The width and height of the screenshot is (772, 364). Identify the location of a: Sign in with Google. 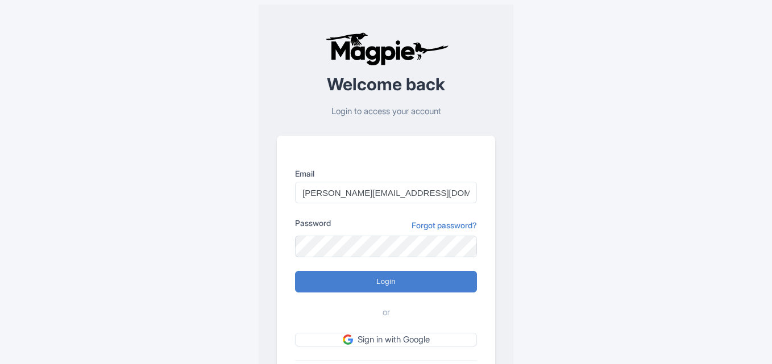
(386, 340).